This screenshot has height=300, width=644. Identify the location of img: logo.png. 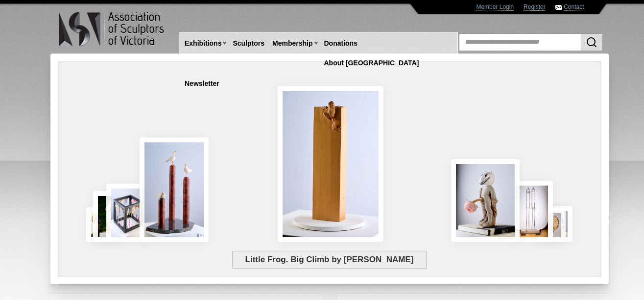
(112, 29).